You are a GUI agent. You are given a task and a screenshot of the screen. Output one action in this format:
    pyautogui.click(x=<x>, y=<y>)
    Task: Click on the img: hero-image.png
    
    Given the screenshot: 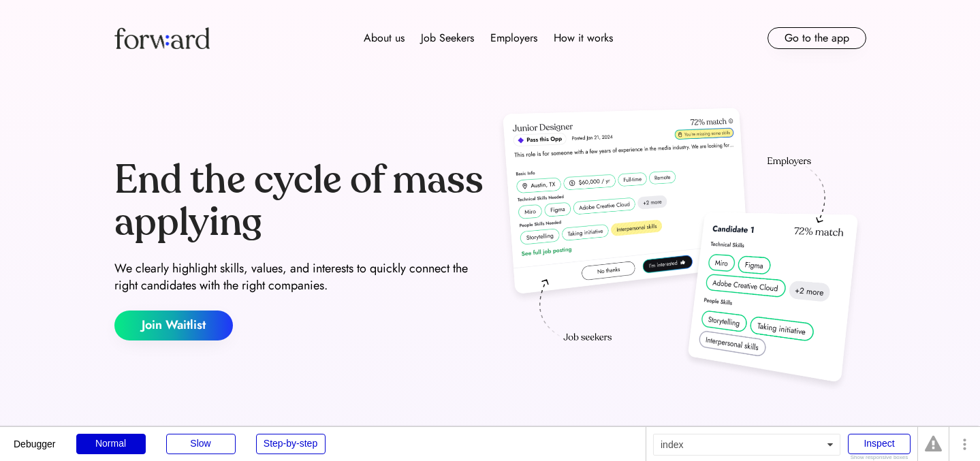 What is the action you would take?
    pyautogui.click(x=680, y=250)
    